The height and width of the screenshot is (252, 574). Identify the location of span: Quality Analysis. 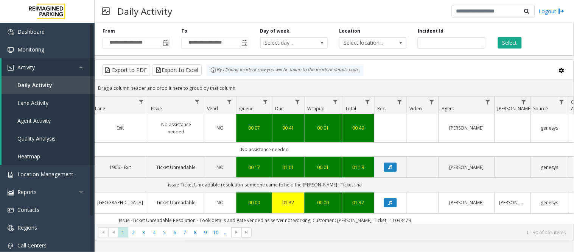
(36, 138).